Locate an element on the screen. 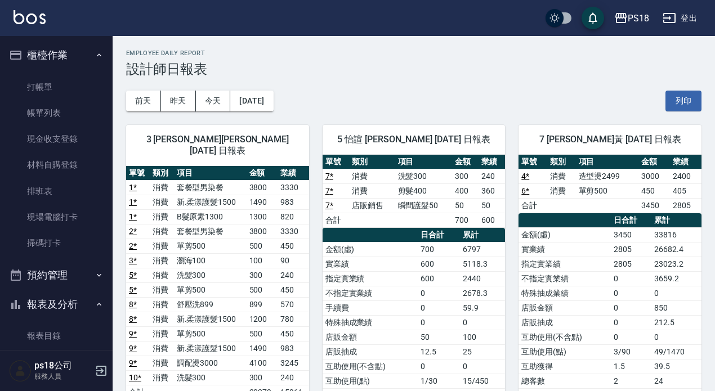  td: 400 is located at coordinates (465, 191).